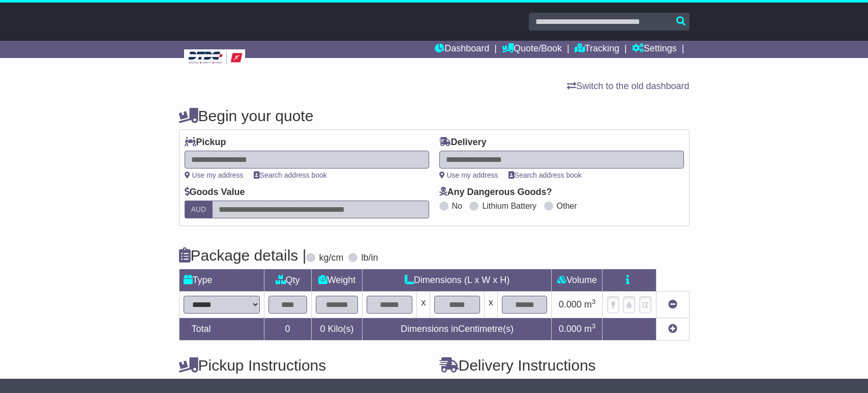 This screenshot has height=393, width=868. What do you see at coordinates (221, 329) in the screenshot?
I see `td: Total` at bounding box center [221, 329].